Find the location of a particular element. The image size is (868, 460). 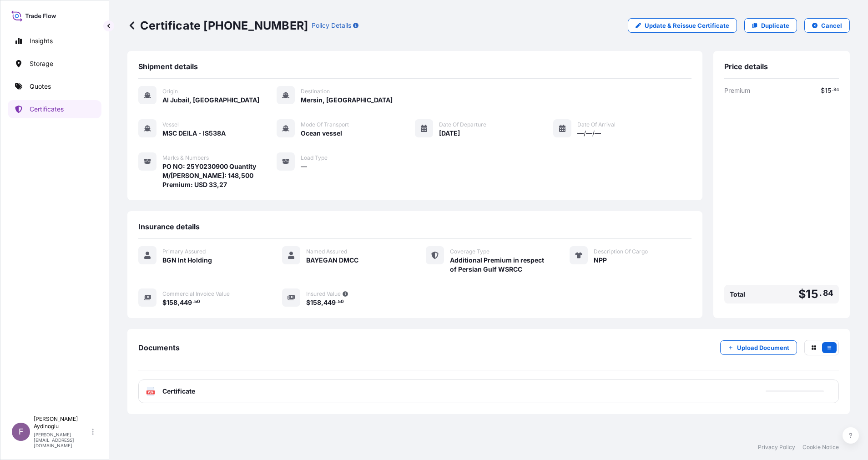

span: Commercial Invoice Value is located at coordinates (196, 294).